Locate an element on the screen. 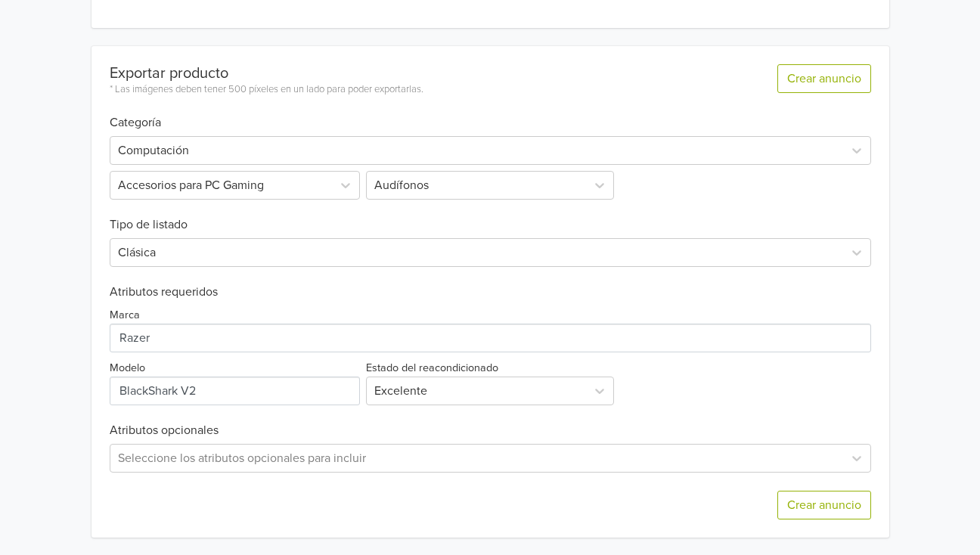 Image resolution: width=980 pixels, height=555 pixels. h6: Atributos opcionales is located at coordinates (490, 430).